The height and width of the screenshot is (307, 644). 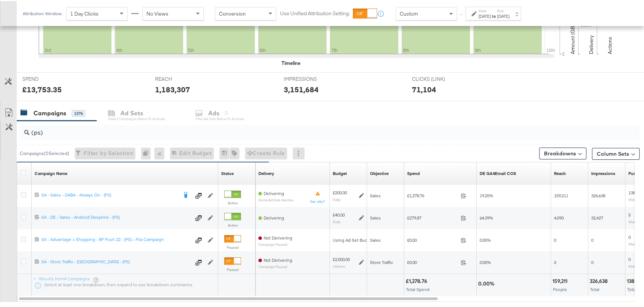 What do you see at coordinates (498, 172) in the screenshot?
I see `div: DE GA4Email COS` at bounding box center [498, 172].